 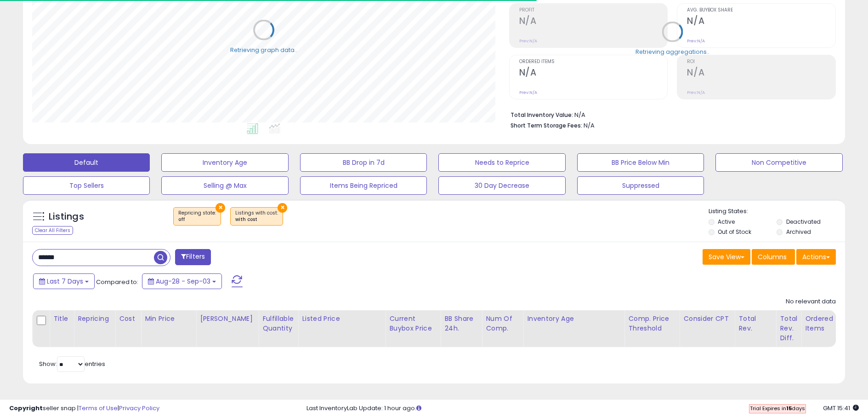 What do you see at coordinates (816, 257) in the screenshot?
I see `button: Actions` at bounding box center [816, 257].